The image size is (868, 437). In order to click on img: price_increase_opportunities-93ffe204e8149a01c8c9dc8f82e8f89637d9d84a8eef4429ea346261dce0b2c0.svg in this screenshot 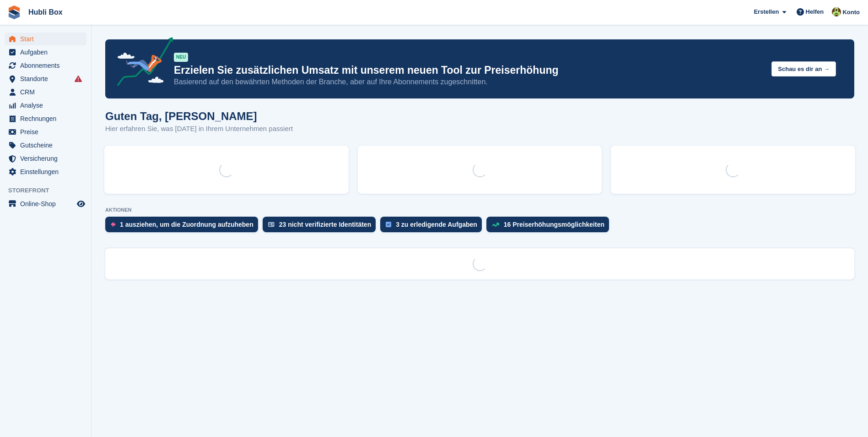, I will do `click(496, 224)`.